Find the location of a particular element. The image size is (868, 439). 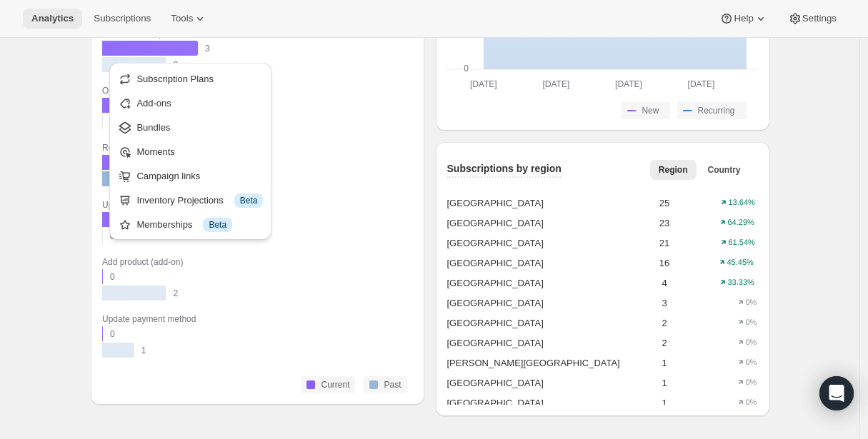

p: Past is located at coordinates (392, 385).